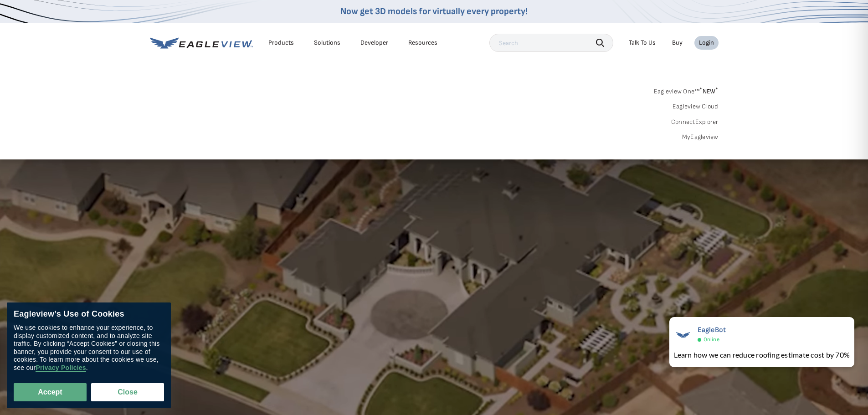 The width and height of the screenshot is (868, 415). Describe the element at coordinates (127, 392) in the screenshot. I see `button: Close` at that location.